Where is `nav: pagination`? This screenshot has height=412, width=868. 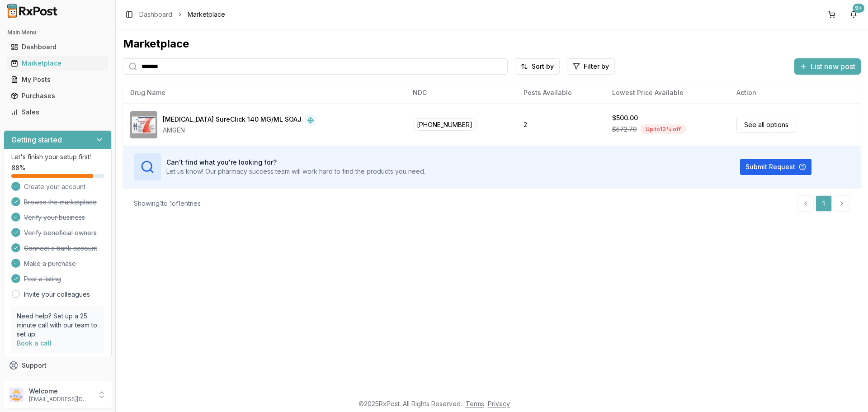 nav: pagination is located at coordinates (823, 204).